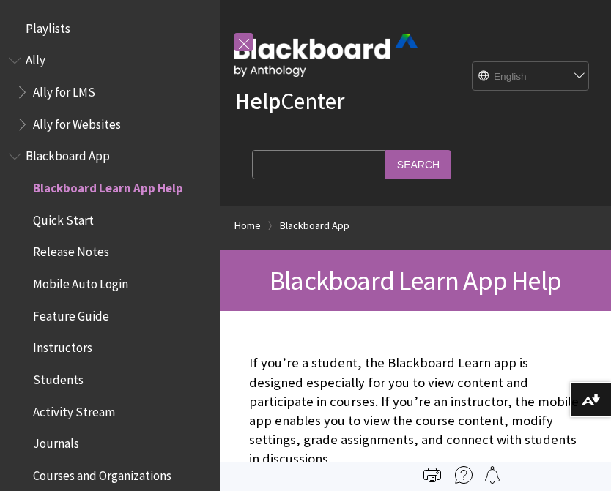 The image size is (611, 491). Describe the element at coordinates (56, 442) in the screenshot. I see `span: Journals` at that location.